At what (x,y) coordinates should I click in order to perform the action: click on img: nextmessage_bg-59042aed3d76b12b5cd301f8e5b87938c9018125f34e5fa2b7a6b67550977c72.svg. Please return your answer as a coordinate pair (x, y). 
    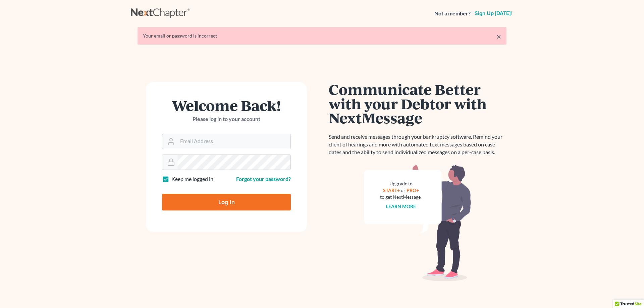
    Looking at the image, I should click on (418, 223).